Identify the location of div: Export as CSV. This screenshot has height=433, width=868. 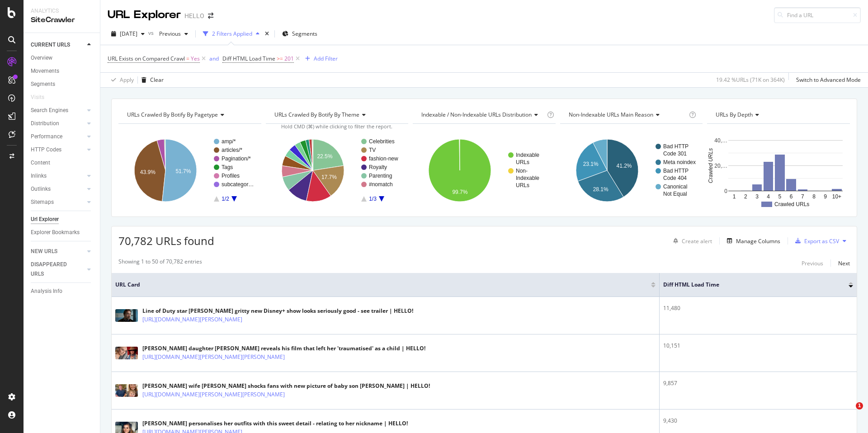
(821, 241).